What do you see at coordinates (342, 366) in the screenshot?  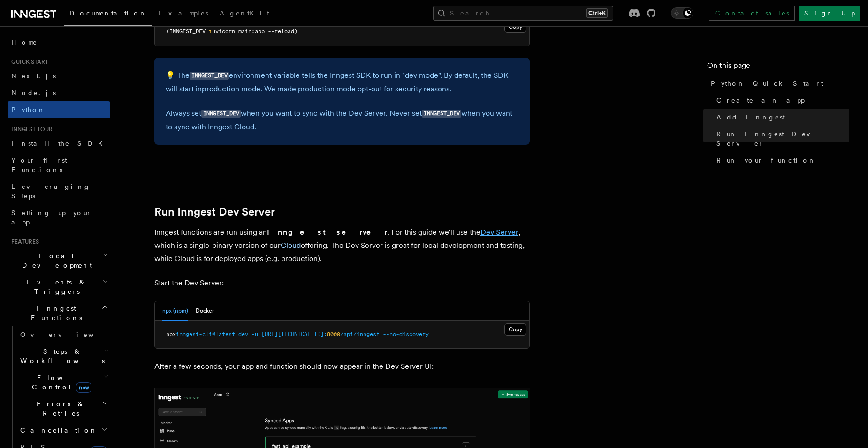 I see `p: After a few seconds, your app and function should now appear in the Dev Server UI:` at bounding box center [342, 366].